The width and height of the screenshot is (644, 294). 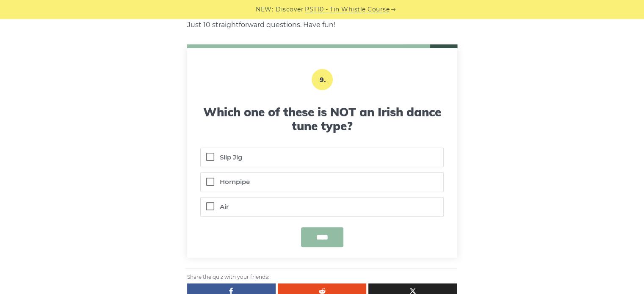 I want to click on a: PST10 - Tin Whistle Course, so click(x=347, y=9).